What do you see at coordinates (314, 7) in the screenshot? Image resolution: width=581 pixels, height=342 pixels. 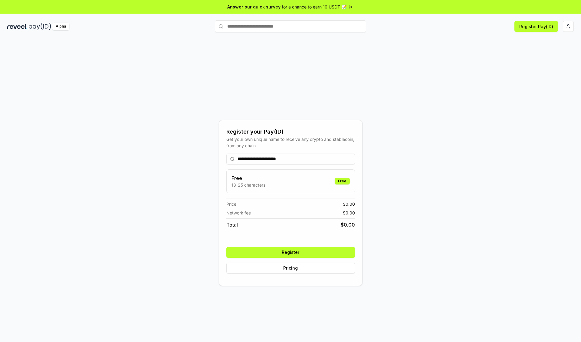 I see `span: for a chance to earn 10 USDT 📝` at bounding box center [314, 7].